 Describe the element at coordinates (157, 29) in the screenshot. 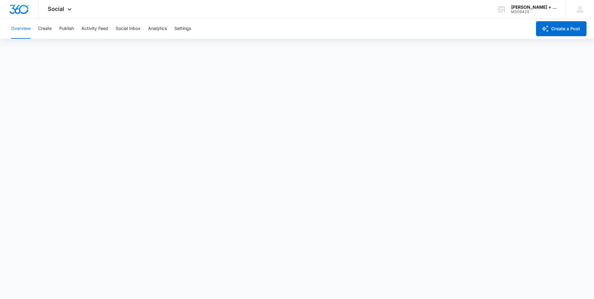

I see `button: Analytics` at that location.